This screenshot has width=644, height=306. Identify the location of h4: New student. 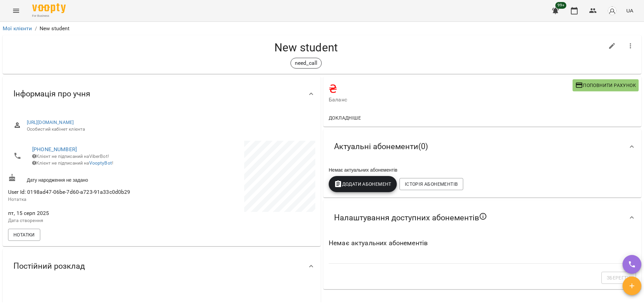
(306, 47).